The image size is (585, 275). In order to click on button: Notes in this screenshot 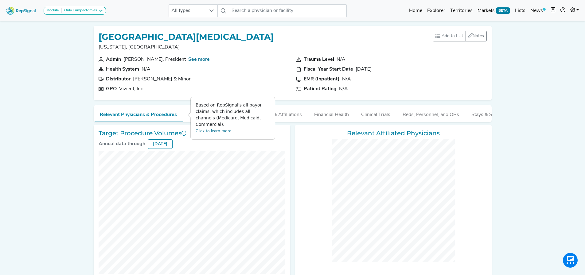, I will do `click(476, 36)`.